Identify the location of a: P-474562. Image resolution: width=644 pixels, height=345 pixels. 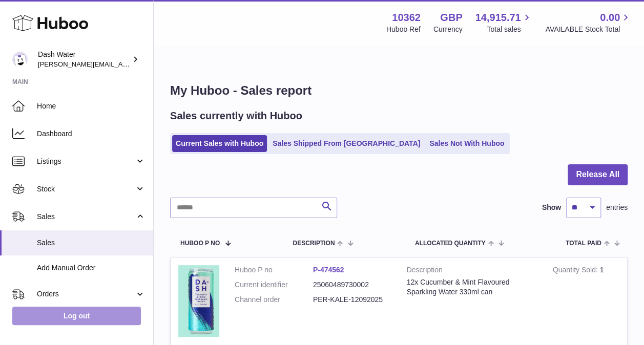
(328, 270).